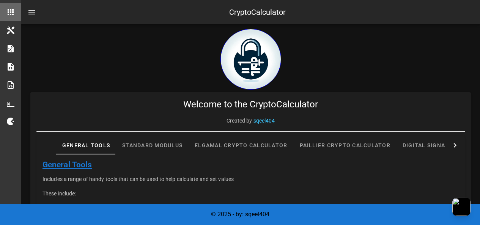 The image size is (480, 225). Describe the element at coordinates (152, 145) in the screenshot. I see `div: Standard Modulus` at that location.